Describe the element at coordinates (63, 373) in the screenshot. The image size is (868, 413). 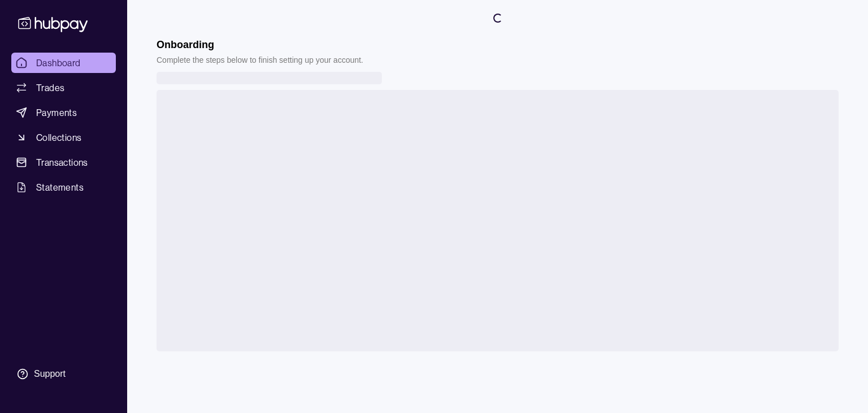
I see `a: Support` at that location.